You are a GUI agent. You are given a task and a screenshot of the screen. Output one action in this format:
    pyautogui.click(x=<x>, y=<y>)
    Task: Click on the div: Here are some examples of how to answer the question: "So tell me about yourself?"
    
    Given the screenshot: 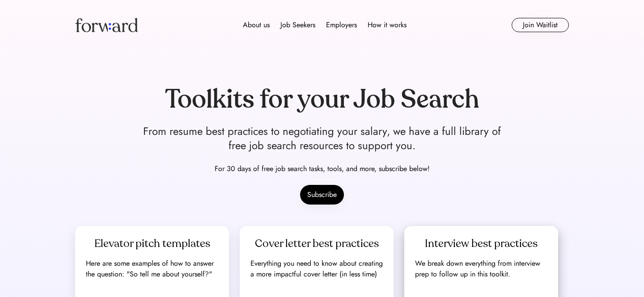 What is the action you would take?
    pyautogui.click(x=152, y=269)
    